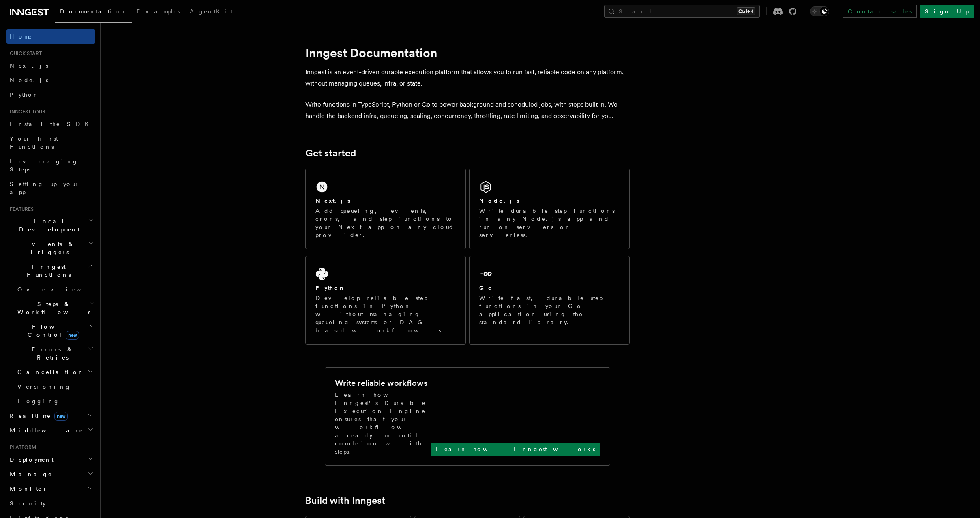 The width and height of the screenshot is (980, 518). I want to click on span: Your first Functions, so click(33, 142).